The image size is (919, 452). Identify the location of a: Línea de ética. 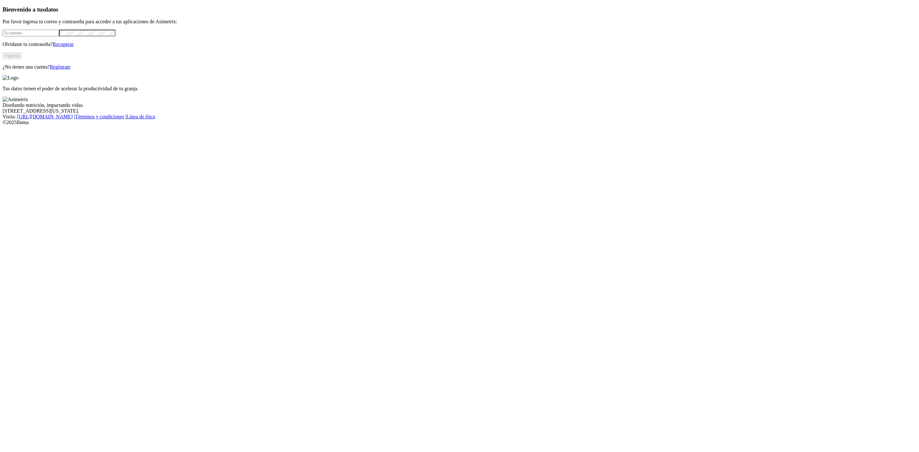
(141, 116).